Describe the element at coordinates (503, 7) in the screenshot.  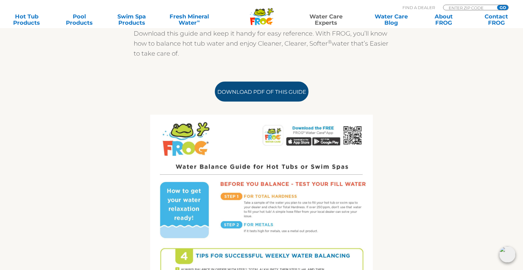
I see `input: GO` at that location.